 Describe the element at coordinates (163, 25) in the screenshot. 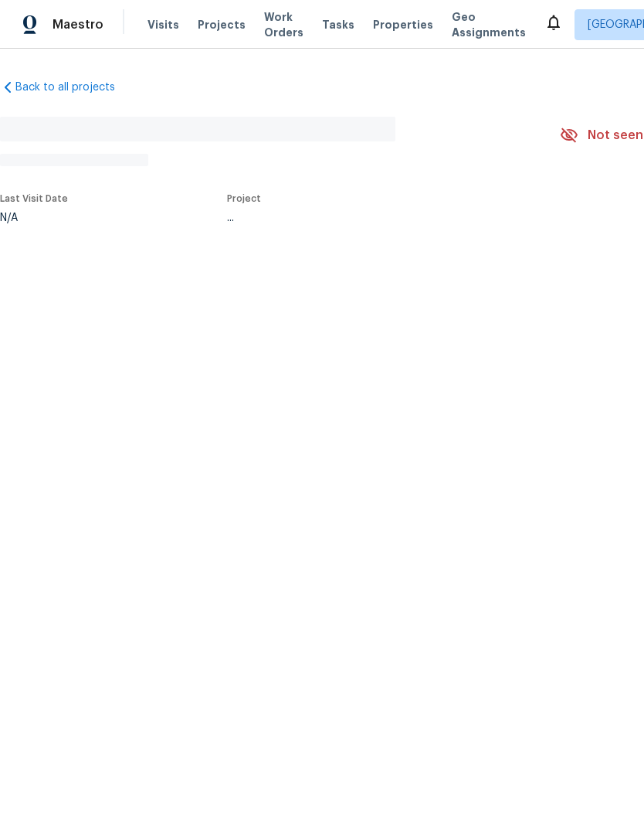

I see `span: Visits` at that location.